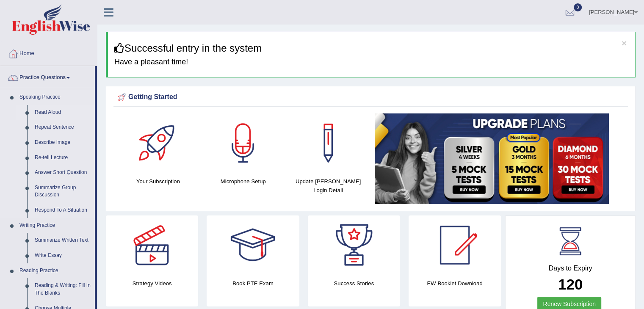 This screenshot has width=644, height=309. Describe the element at coordinates (158, 181) in the screenshot. I see `h4: Your Subscription` at that location.